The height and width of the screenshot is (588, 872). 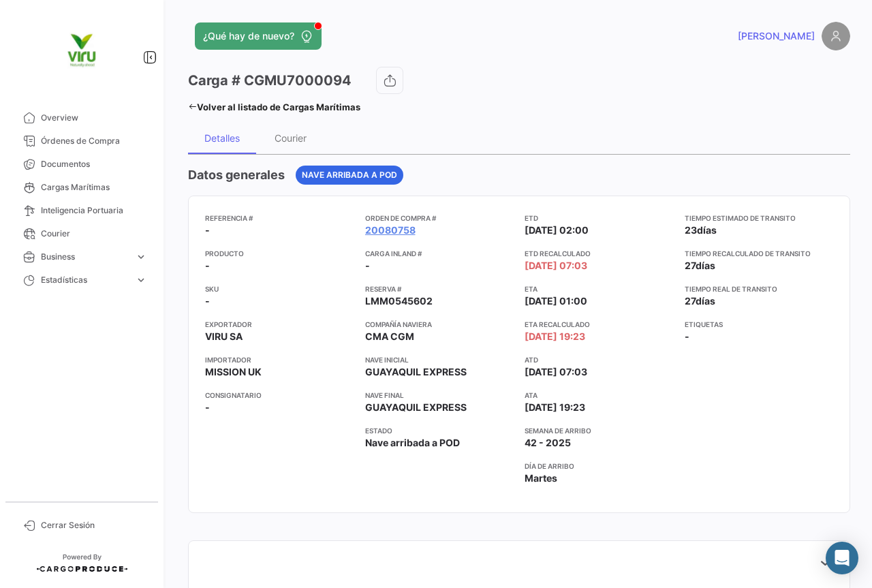 What do you see at coordinates (94, 141) in the screenshot?
I see `span: Órdenes de Compra` at bounding box center [94, 141].